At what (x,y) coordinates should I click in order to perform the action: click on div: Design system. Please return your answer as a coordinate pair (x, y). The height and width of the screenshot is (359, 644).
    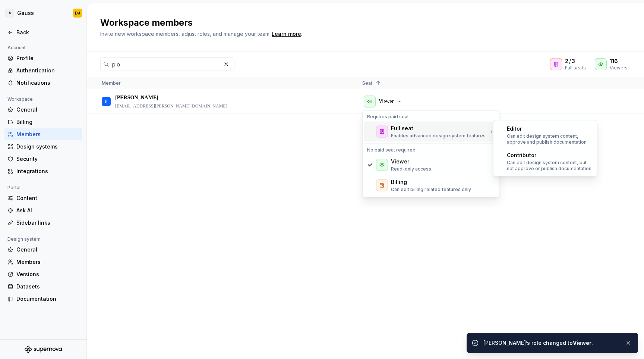
    Looking at the image, I should click on (24, 239).